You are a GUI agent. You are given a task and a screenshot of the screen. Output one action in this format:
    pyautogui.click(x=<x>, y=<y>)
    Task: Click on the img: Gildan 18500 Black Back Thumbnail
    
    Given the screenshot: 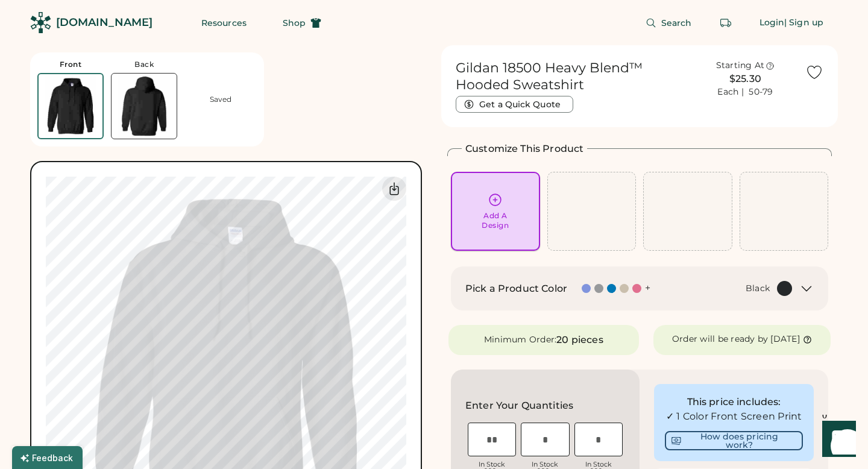 What is the action you would take?
    pyautogui.click(x=144, y=106)
    